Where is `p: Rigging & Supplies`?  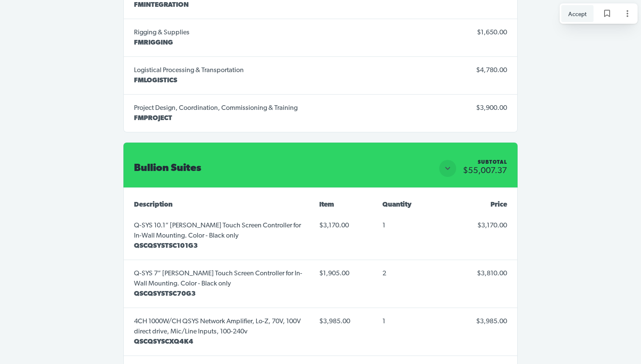 p: Rigging & Supplies is located at coordinates (161, 33).